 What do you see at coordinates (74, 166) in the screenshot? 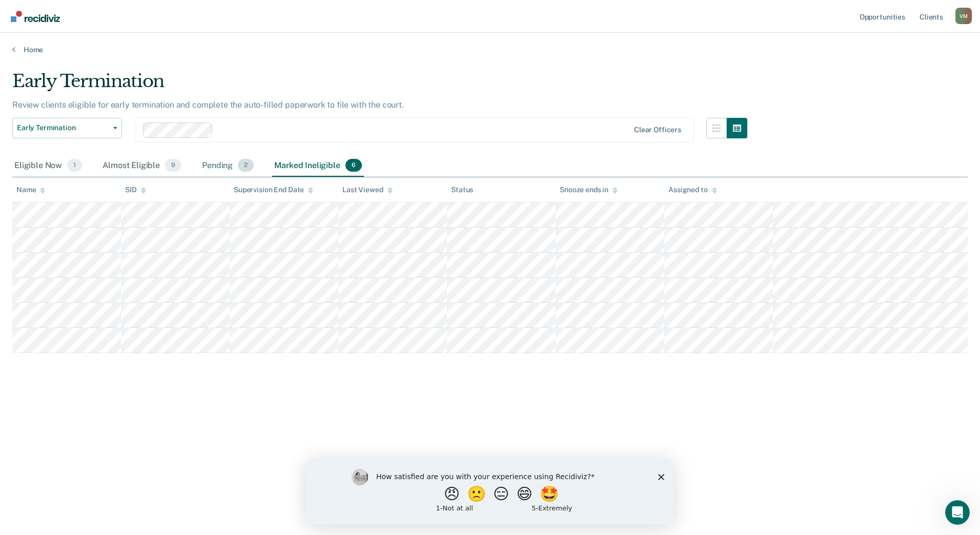
I see `span: 1` at bounding box center [74, 166].